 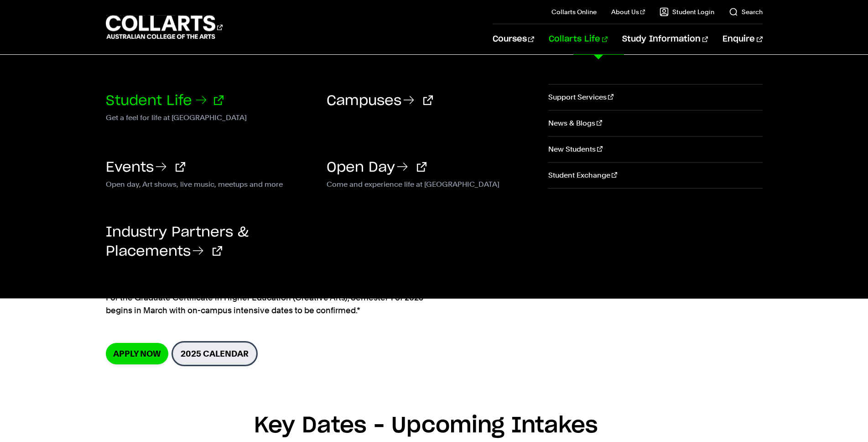 I want to click on a: Student Life, so click(x=165, y=101).